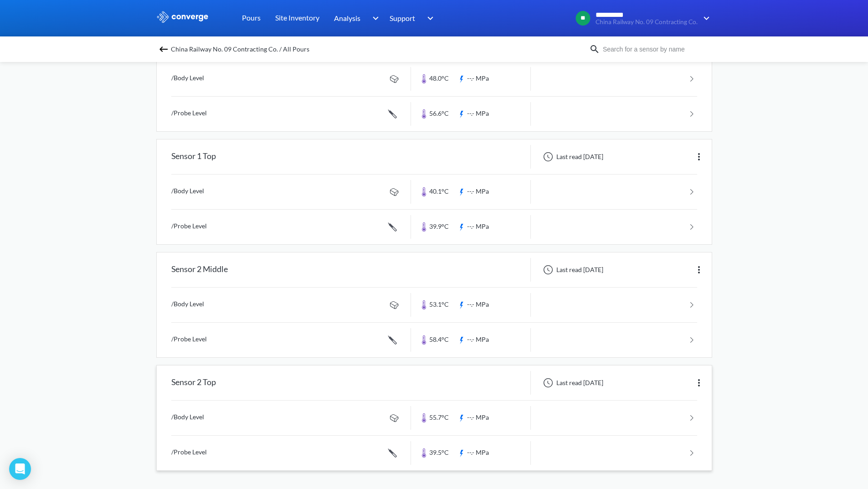 The height and width of the screenshot is (489, 868). Describe the element at coordinates (595, 49) in the screenshot. I see `img: icon-search.svg` at that location.